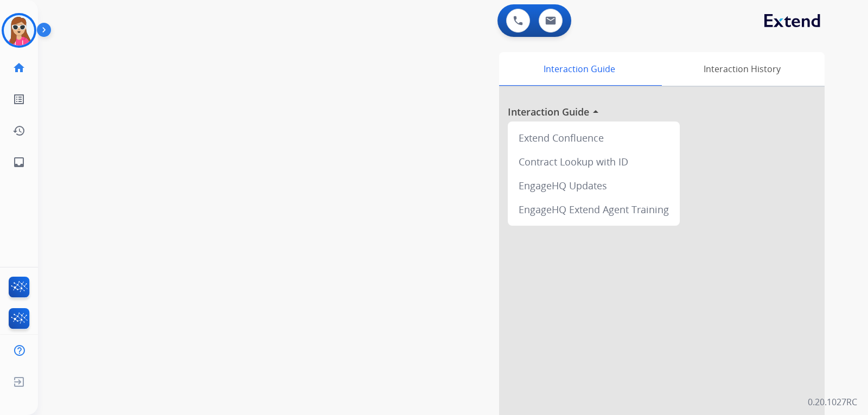  What do you see at coordinates (19, 163) in the screenshot?
I see `mat-icon: inbox` at bounding box center [19, 163].